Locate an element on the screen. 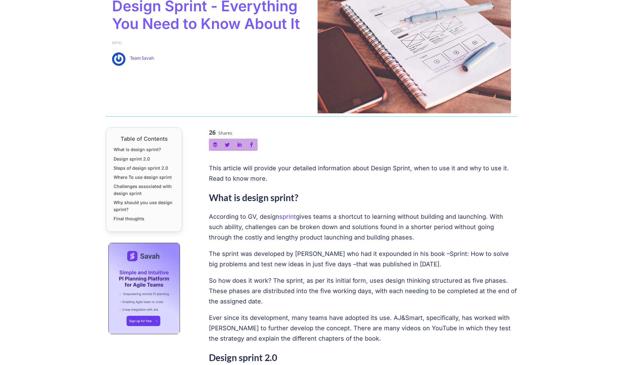 This screenshot has width=623, height=365. a: Final thoughts is located at coordinates (129, 218).